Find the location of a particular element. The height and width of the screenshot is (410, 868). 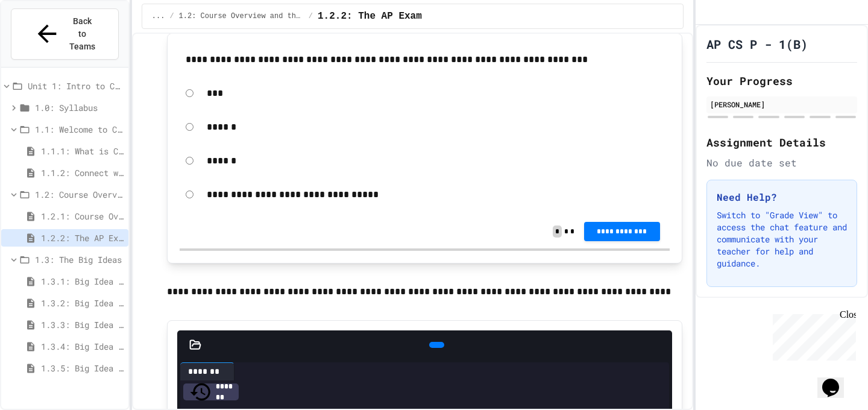

span: 1.3.2: Big Idea 2 - Data is located at coordinates (82, 303).